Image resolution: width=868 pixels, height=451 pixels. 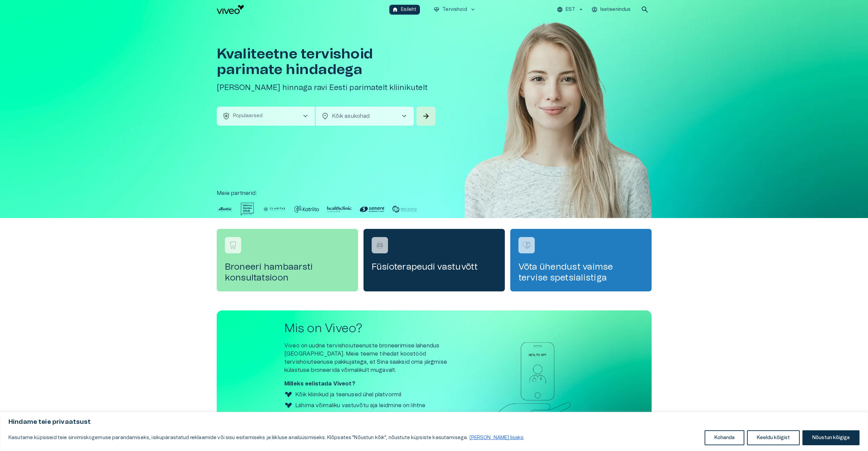 I want to click on p: Tervishoid, so click(x=454, y=10).